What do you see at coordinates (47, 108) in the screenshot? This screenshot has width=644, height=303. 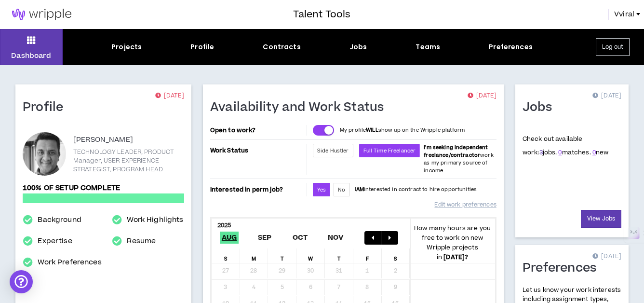 I see `h1: Profile` at bounding box center [47, 108].